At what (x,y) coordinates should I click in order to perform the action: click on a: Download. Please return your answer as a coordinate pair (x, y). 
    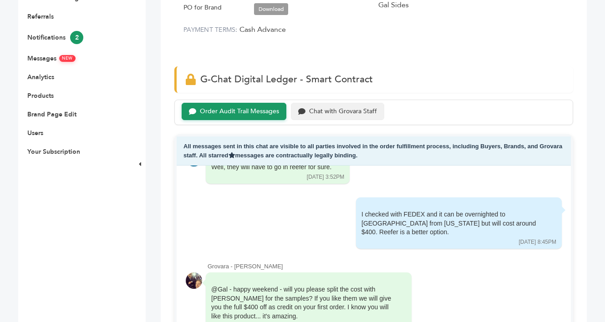
    Looking at the image, I should click on (271, 9).